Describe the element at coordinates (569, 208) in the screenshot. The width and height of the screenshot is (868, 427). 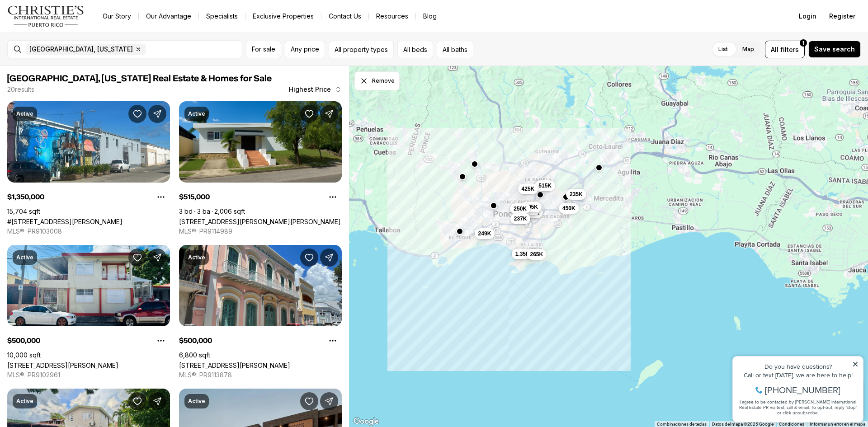
I see `span: 450K` at that location.